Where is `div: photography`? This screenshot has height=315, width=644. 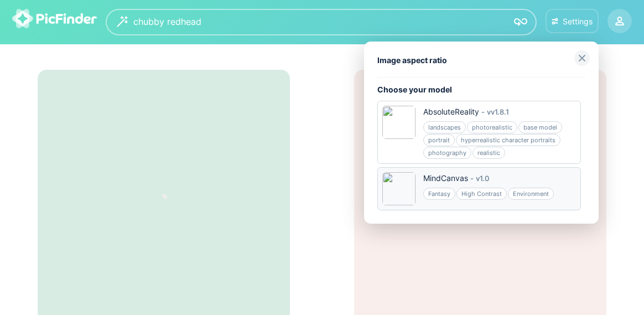 div: photography is located at coordinates (447, 153).